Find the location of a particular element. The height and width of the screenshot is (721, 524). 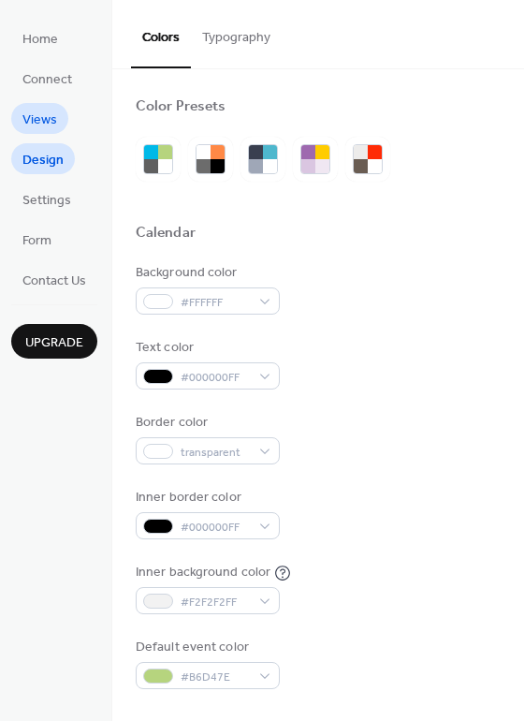

a: Form is located at coordinates (37, 239).